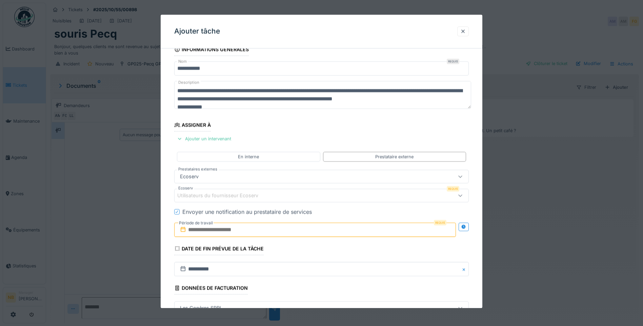 This screenshot has width=643, height=326. I want to click on div: Date de fin prévue de la tâche, so click(219, 250).